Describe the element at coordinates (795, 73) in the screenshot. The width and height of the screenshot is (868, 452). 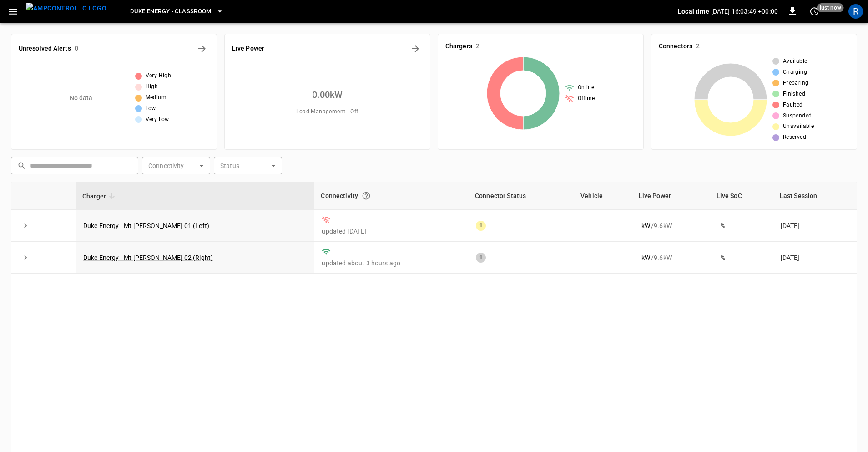
I see `span: Charging` at that location.